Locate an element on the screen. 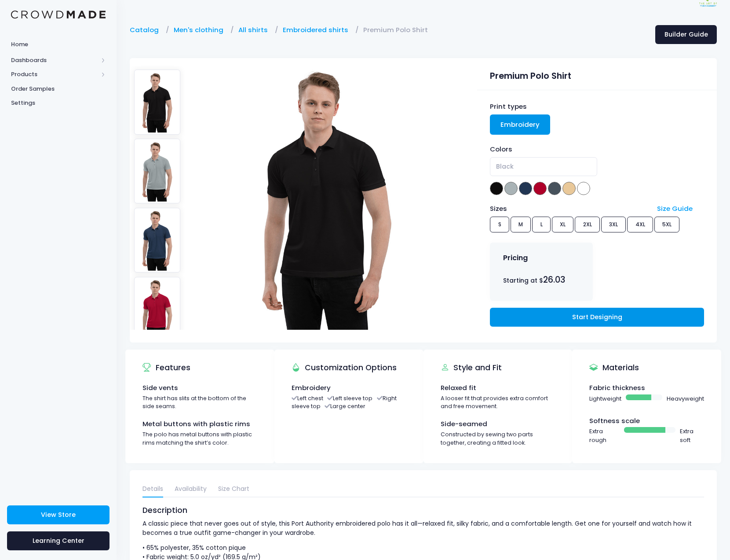 The image size is (730, 560). a: Size Chart is located at coordinates (234, 489).